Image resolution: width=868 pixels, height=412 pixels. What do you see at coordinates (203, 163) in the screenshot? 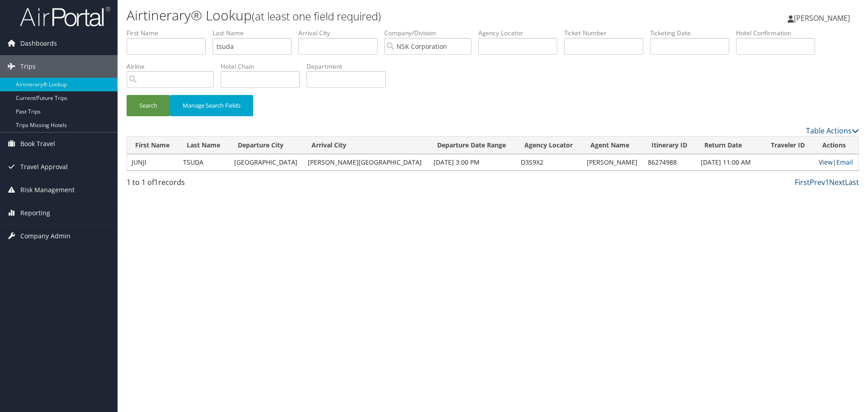
I see `td: TSUDA` at bounding box center [203, 163].